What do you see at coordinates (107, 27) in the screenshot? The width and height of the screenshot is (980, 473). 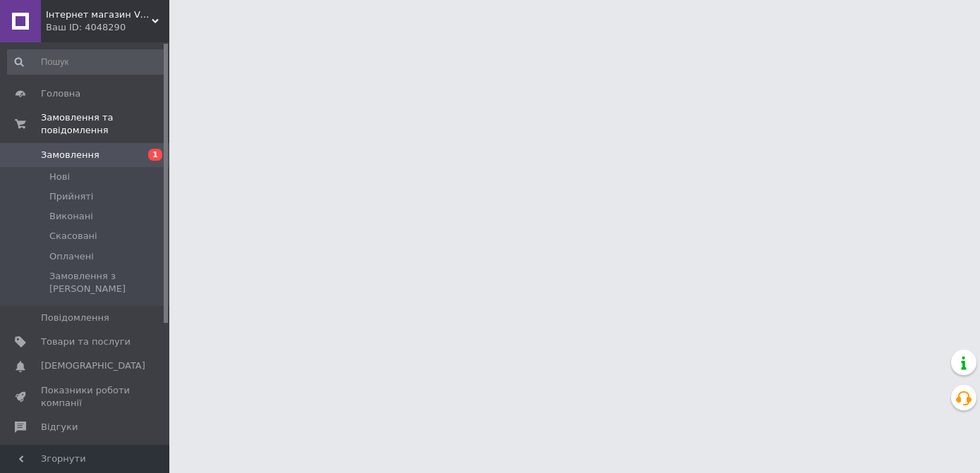 I see `div: Ваш ID: 4048290` at bounding box center [107, 27].